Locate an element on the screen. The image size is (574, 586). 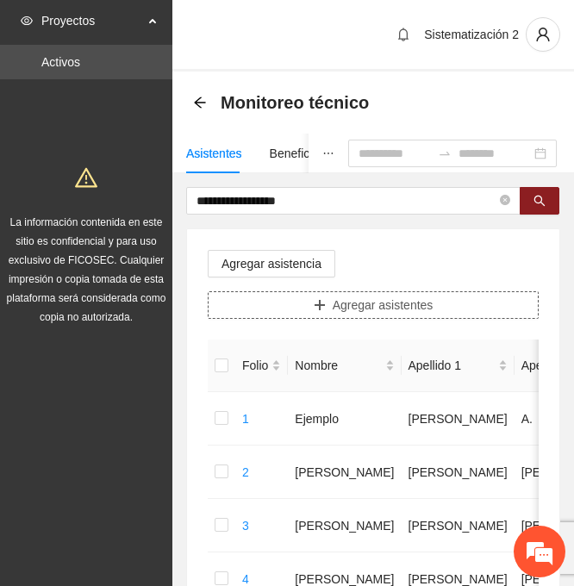
span: Apellido 1 is located at coordinates (451, 365).